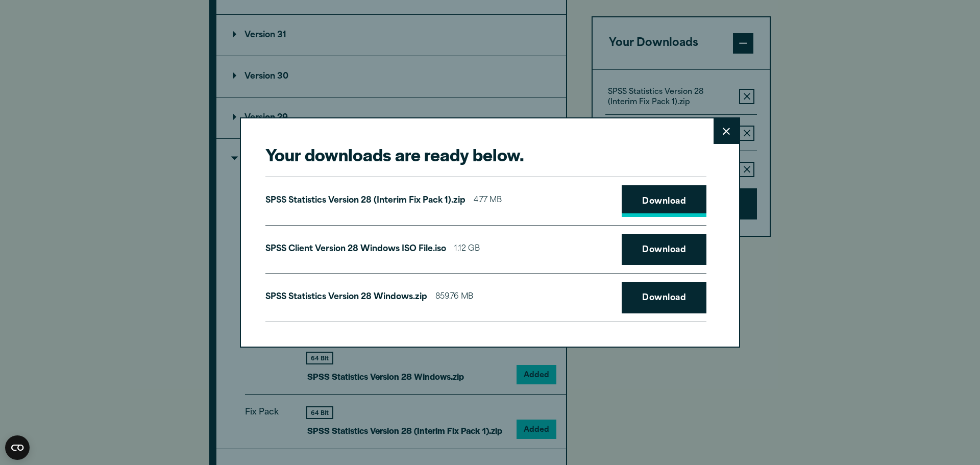  Describe the element at coordinates (346, 297) in the screenshot. I see `p: SPSS Statistics Version 28 Windows.zip` at that location.